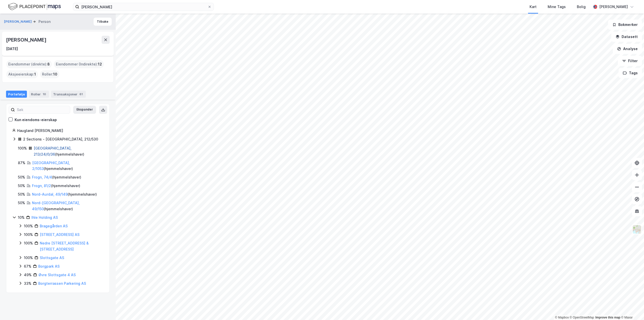  What do you see at coordinates (533, 7) in the screenshot?
I see `div: Kart` at bounding box center [533, 7].